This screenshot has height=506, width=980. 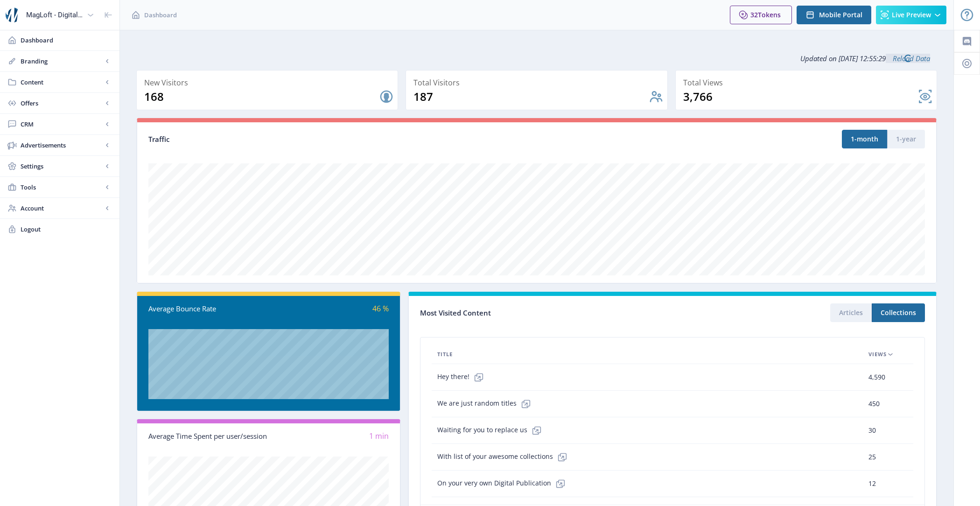 What do you see at coordinates (329, 436) in the screenshot?
I see `div: 1 min` at bounding box center [329, 436].